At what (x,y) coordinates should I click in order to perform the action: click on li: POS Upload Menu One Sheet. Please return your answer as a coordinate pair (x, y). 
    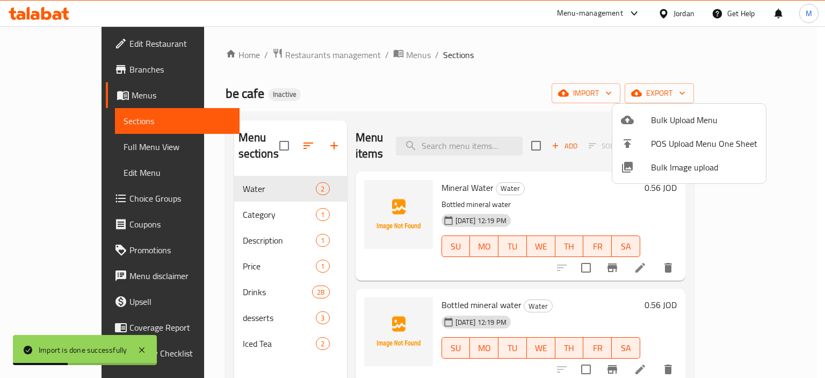
    Looking at the image, I should click on (689, 143).